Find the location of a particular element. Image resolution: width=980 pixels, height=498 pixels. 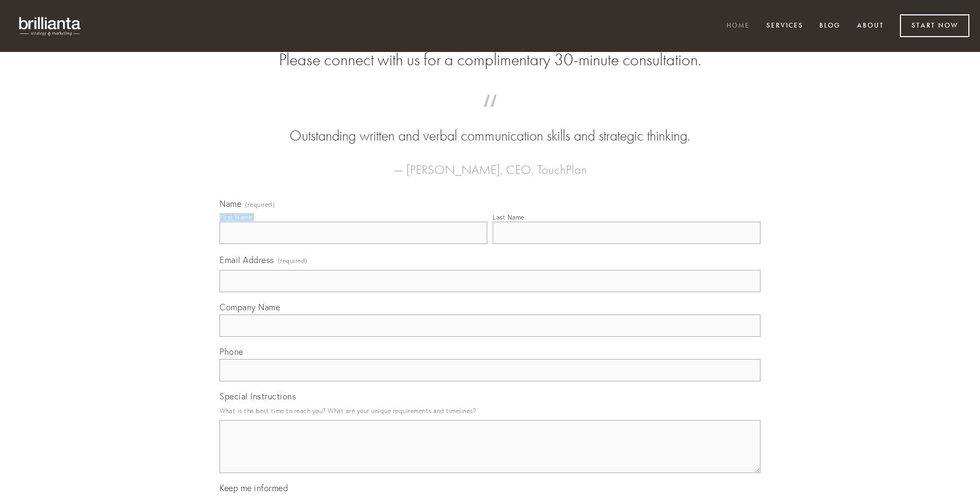

span: Keep me informed is located at coordinates (254, 488).